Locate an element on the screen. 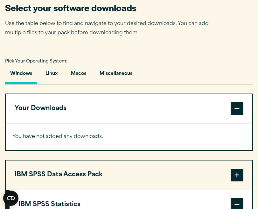  button: Your Downloads is located at coordinates (129, 109).